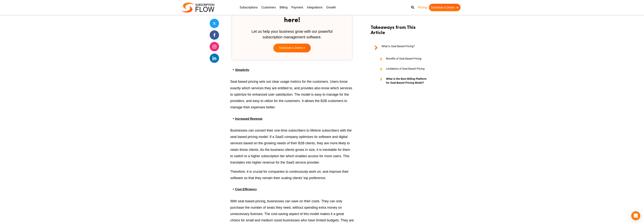 Image resolution: width=644 pixels, height=224 pixels. I want to click on a: Pricing, so click(422, 7).